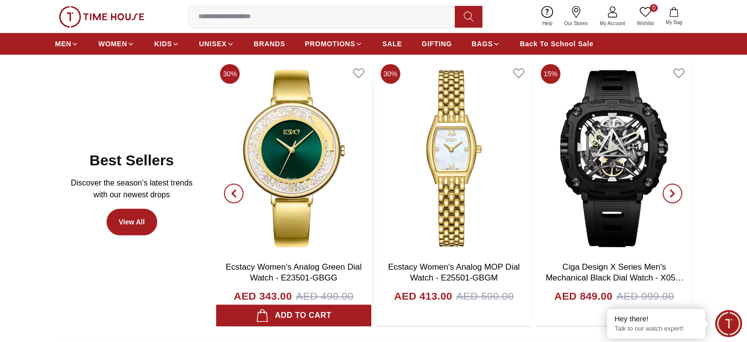 The image size is (747, 342). Describe the element at coordinates (454, 158) in the screenshot. I see `img: Ecstacy Women's Analog MOP Dial Watch - E25501-GBGM` at that location.